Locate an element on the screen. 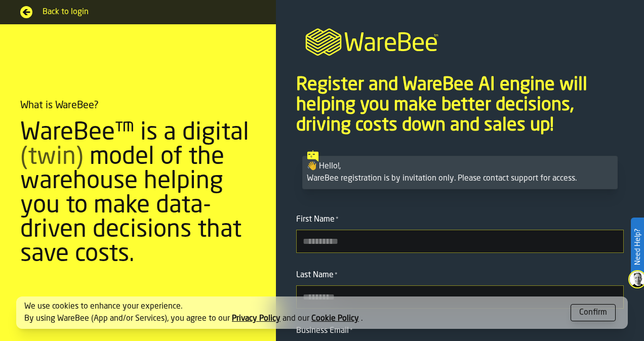  div: What is WareBee? is located at coordinates (59, 106).